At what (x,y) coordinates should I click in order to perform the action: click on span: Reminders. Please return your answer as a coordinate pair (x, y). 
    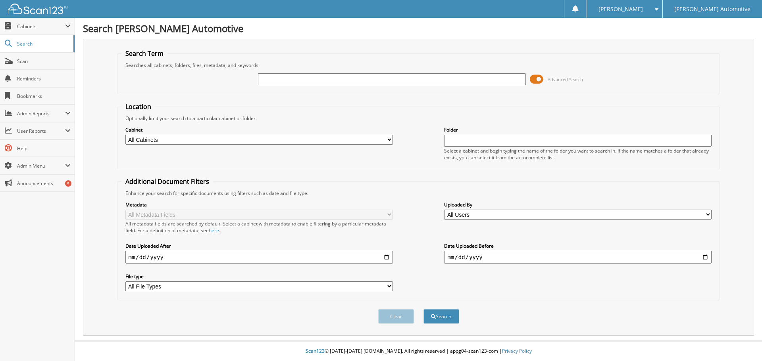
    Looking at the image, I should click on (44, 79).